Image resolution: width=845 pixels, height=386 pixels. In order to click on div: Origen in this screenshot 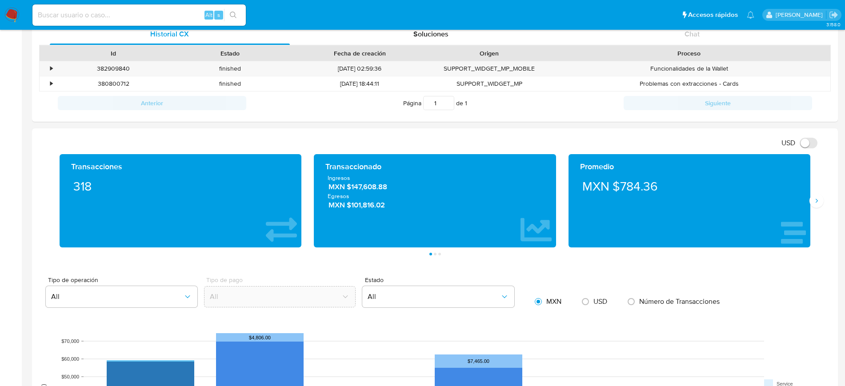, I will do `click(489, 53)`.